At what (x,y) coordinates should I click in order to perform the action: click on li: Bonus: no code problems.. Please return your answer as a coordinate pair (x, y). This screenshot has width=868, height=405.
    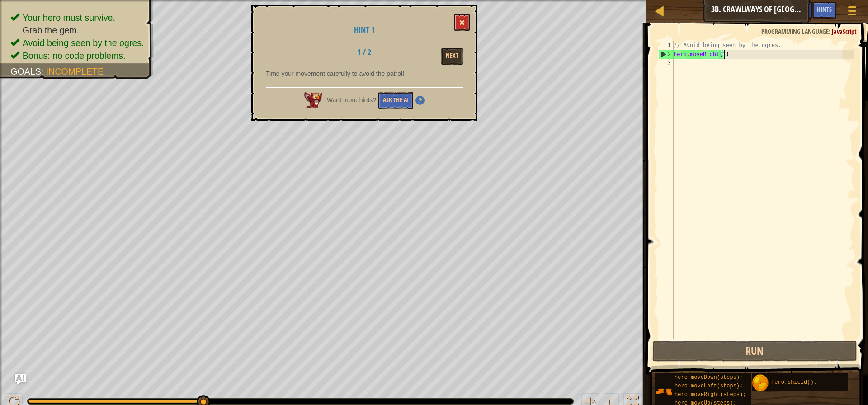
    Looking at the image, I should click on (77, 56).